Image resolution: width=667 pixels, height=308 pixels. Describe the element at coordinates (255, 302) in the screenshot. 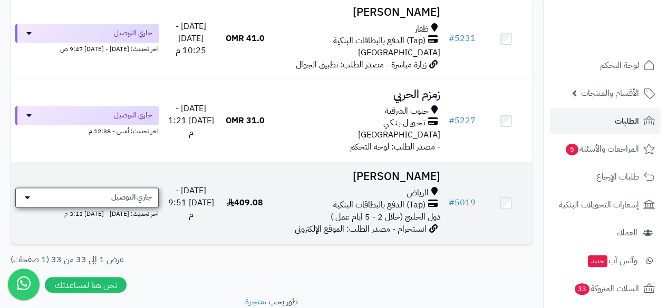

I see `a: متجرة` at that location.